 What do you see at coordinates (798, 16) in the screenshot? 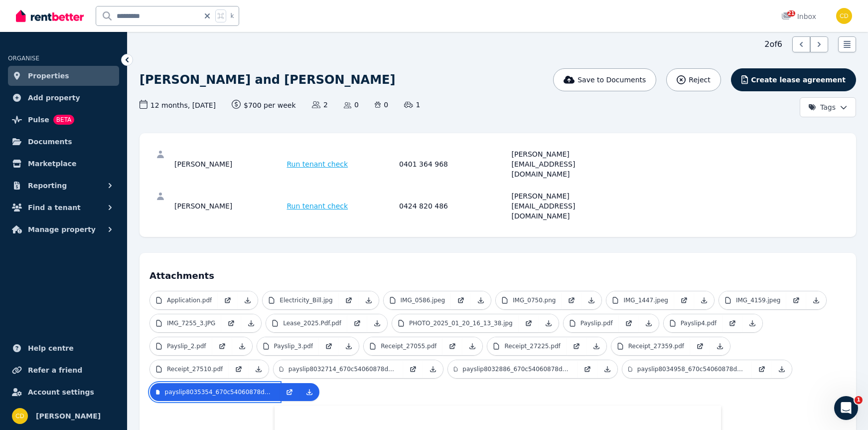
I see `div: Inbox` at bounding box center [798, 16].